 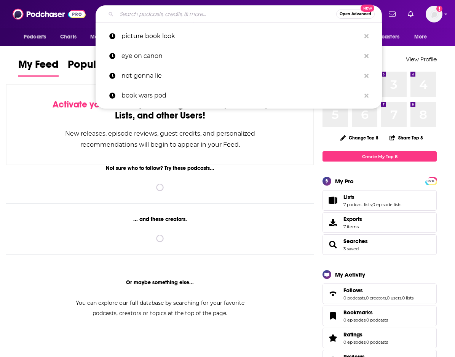 I want to click on img: User Profile, so click(x=434, y=14).